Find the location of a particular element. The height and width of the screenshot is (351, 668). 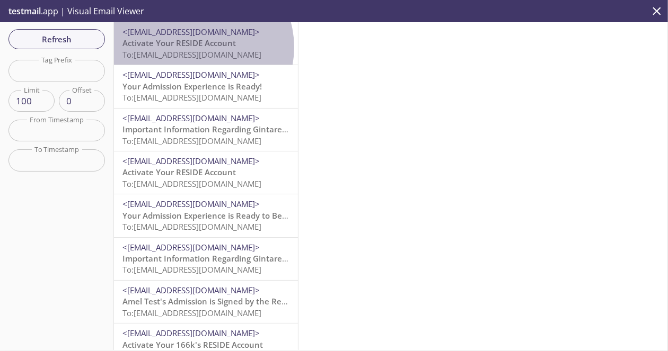

span: testmail is located at coordinates (24, 11).